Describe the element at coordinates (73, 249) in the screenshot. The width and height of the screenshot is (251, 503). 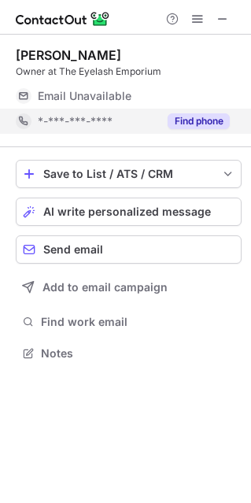
I see `span: Send email` at that location.